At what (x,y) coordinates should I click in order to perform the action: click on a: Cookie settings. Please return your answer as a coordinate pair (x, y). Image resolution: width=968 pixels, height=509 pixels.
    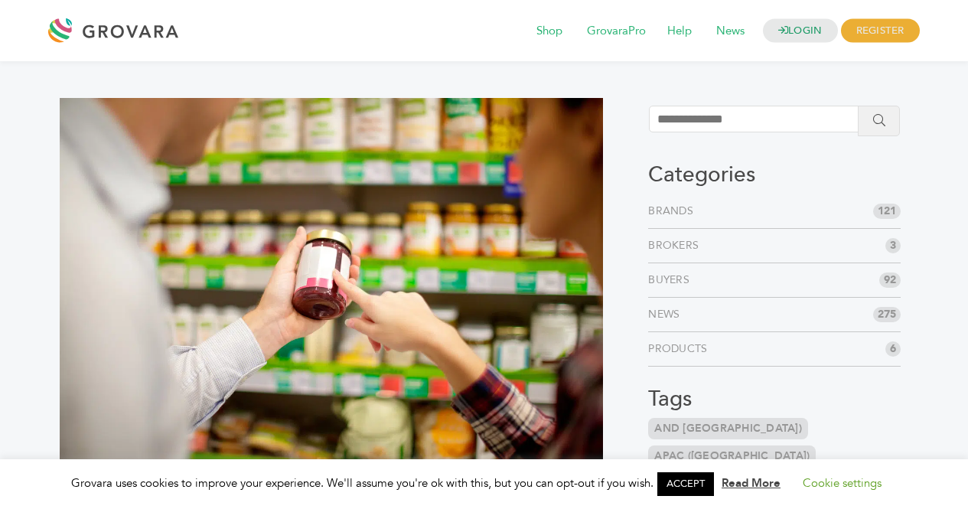
    Looking at the image, I should click on (842, 483).